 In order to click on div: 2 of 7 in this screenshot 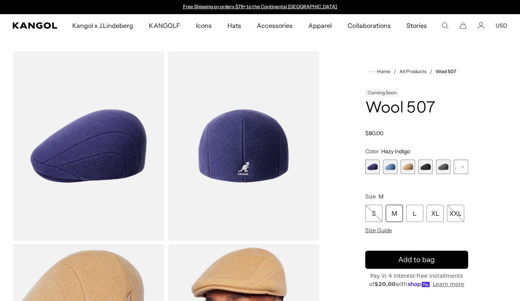, I will do `click(390, 166)`.